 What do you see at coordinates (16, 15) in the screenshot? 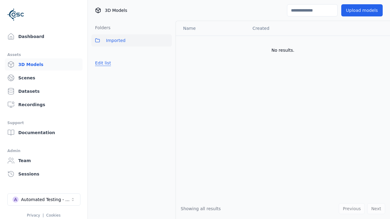
I see `img: Logo` at bounding box center [16, 15].